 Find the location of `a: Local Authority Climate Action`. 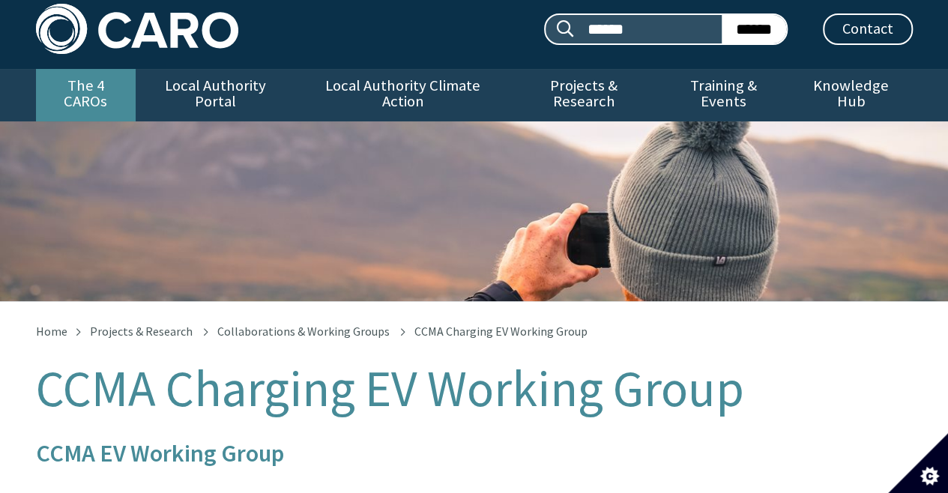

a: Local Authority Climate Action is located at coordinates (403, 95).